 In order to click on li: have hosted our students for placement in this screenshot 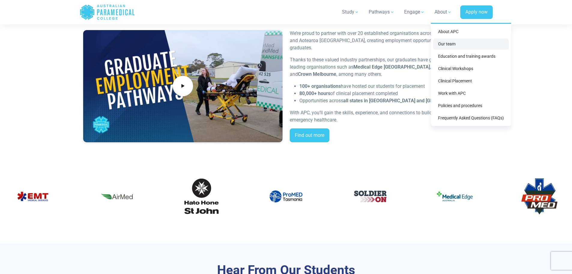, I will do `click(394, 86)`.